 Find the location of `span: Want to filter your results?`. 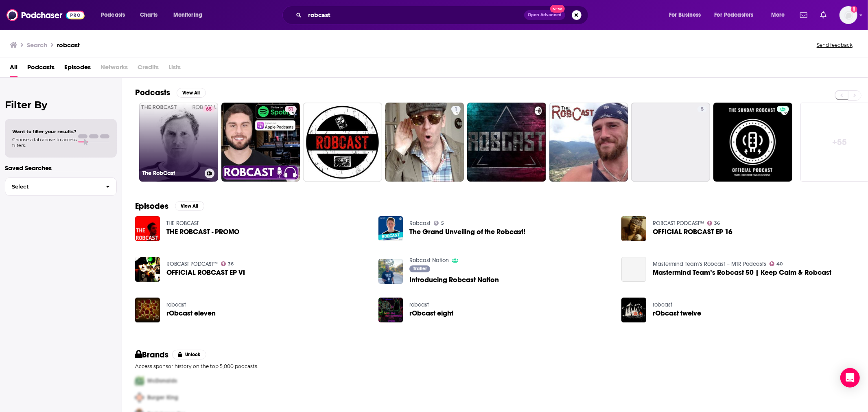

span: Want to filter your results? is located at coordinates (45, 131).